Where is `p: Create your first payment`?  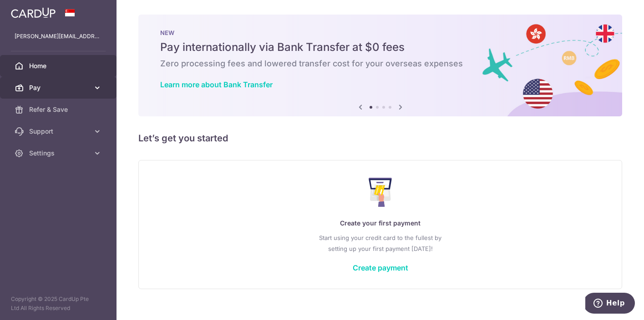
p: Create your first payment is located at coordinates (380, 224).